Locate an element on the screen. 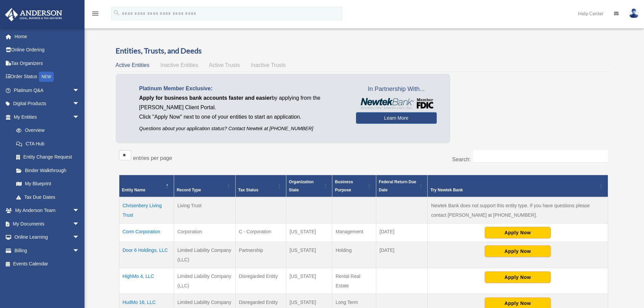 The width and height of the screenshot is (644, 308). span: In Partnership With... is located at coordinates (396, 89).